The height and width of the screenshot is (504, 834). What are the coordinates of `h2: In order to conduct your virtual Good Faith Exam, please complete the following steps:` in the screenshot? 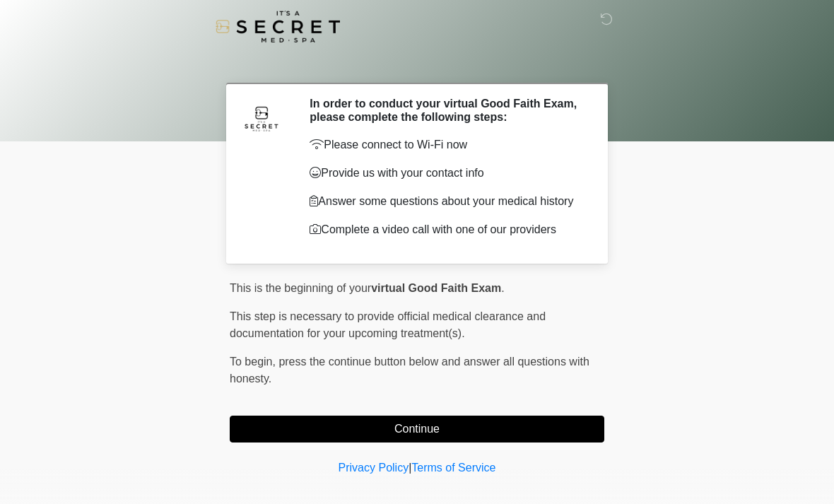 It's located at (446, 110).